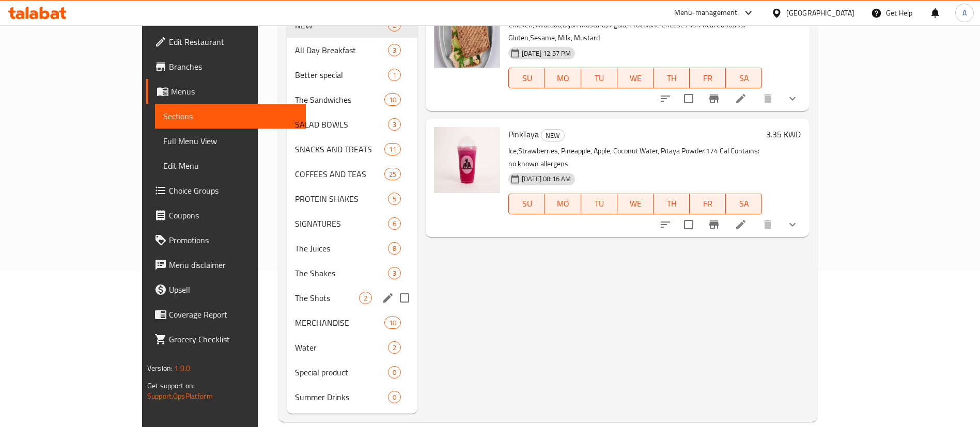 This screenshot has height=427, width=980. I want to click on span: 10, so click(393, 323).